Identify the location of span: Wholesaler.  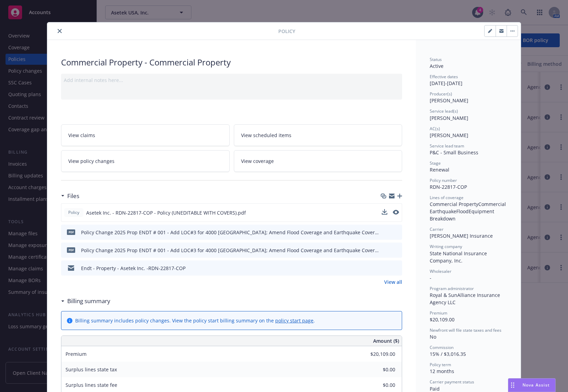
(440, 271).